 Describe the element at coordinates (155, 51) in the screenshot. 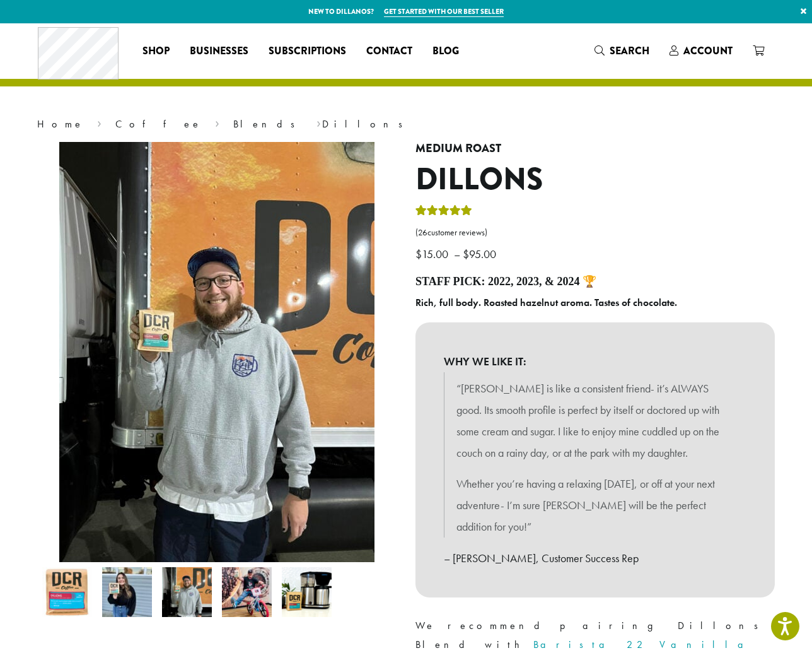

I see `a: Shop` at that location.